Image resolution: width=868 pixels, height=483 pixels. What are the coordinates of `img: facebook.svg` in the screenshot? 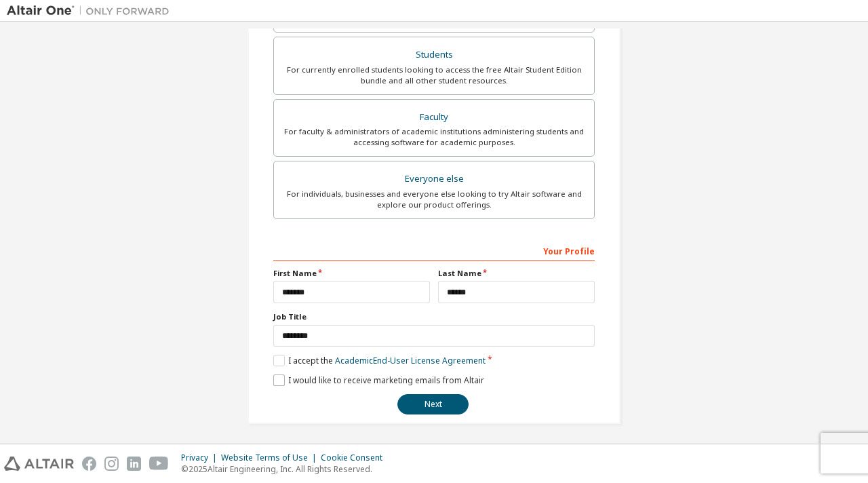 It's located at (89, 463).